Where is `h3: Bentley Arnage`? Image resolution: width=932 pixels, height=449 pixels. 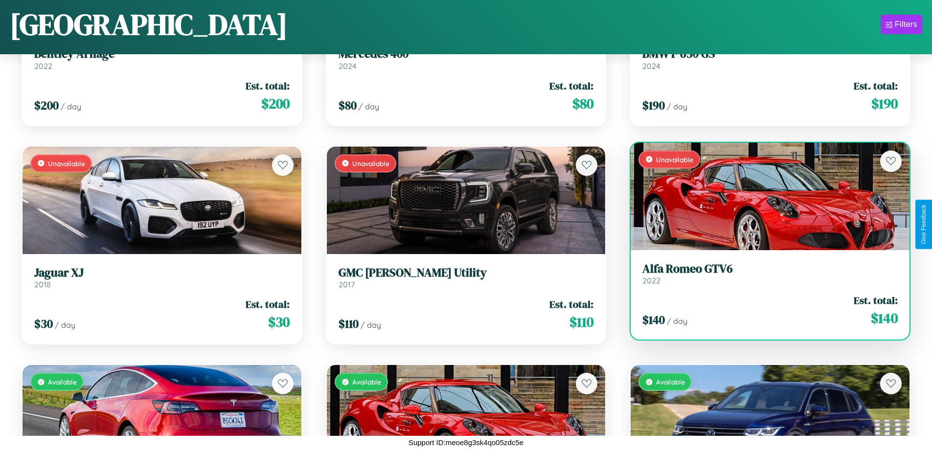 h3: Bentley Arnage is located at coordinates (162, 54).